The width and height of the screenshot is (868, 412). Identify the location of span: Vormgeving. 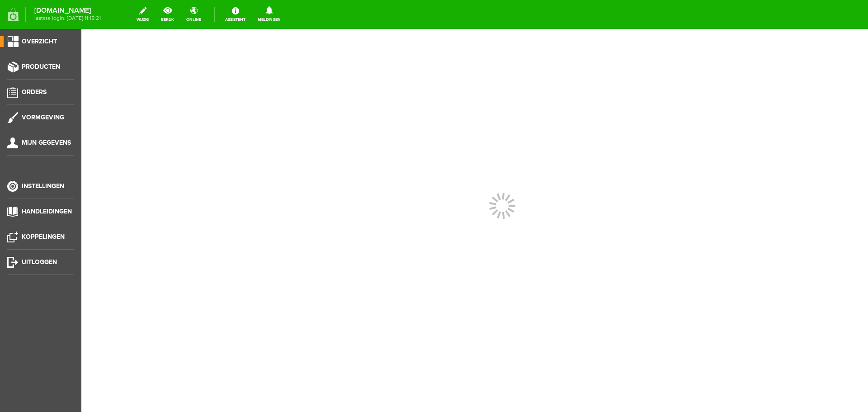
(43, 117).